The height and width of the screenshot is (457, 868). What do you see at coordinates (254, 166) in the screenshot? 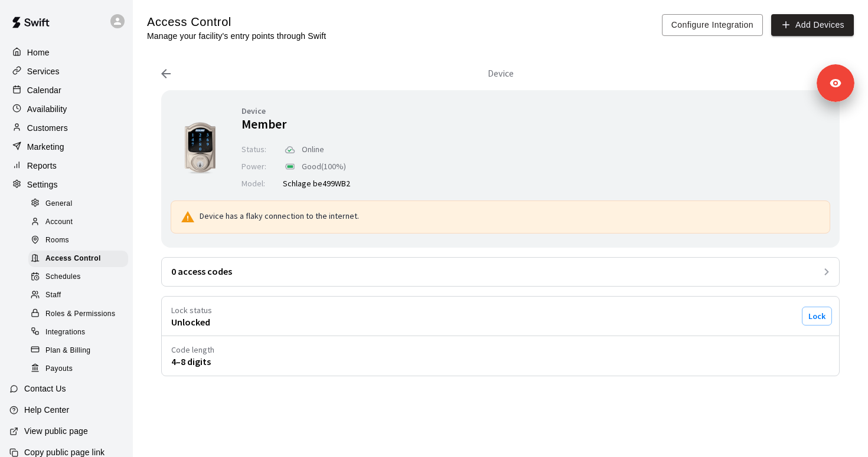
I see `span: Power :` at bounding box center [254, 166].